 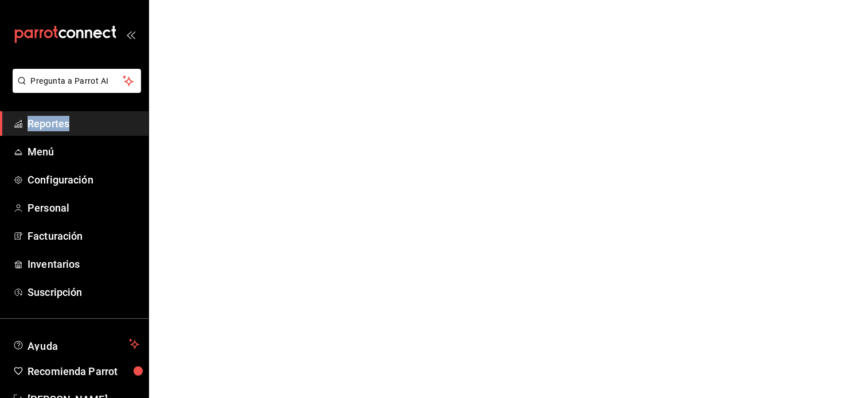 I want to click on font: Recomienda Parrot, so click(x=72, y=371).